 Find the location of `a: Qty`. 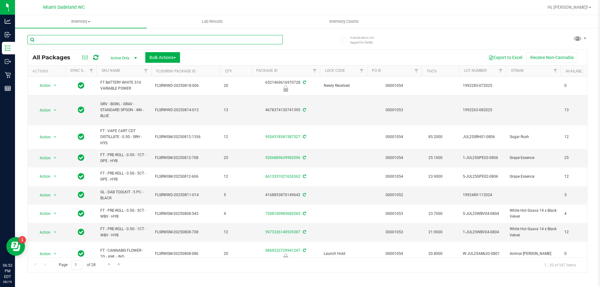

a: Qty is located at coordinates (229, 71).